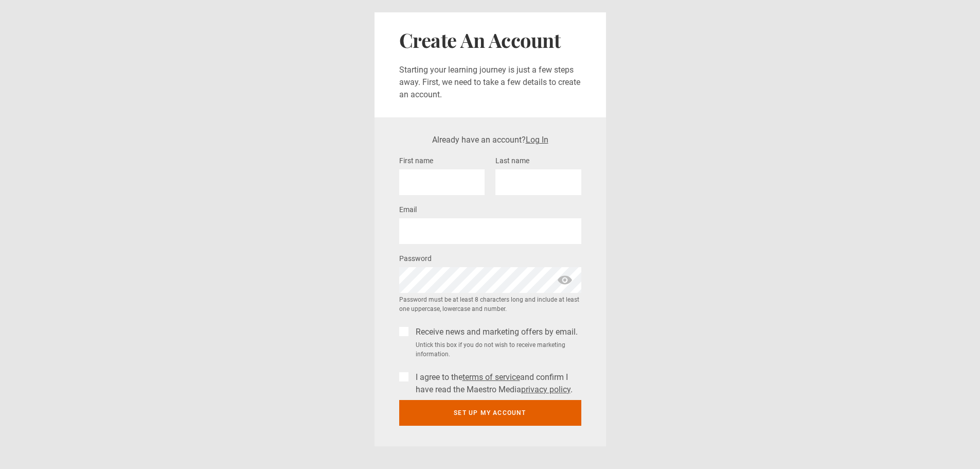  What do you see at coordinates (491, 376) in the screenshot?
I see `a: terms of service` at bounding box center [491, 376].